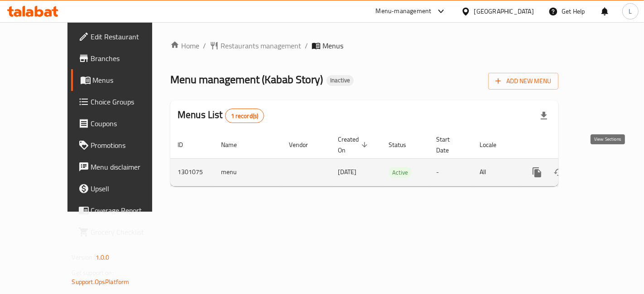 This screenshot has width=644, height=294. What do you see at coordinates (404, 11) in the screenshot?
I see `div: Menu-management` at bounding box center [404, 11].